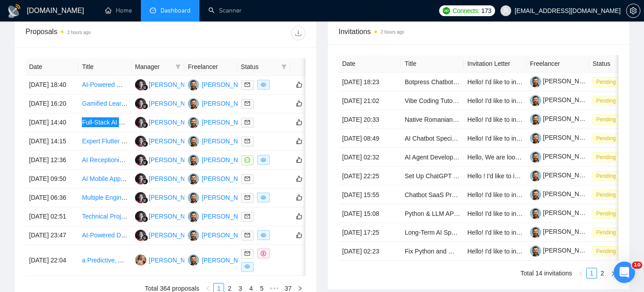  What do you see at coordinates (392, 32) in the screenshot?
I see `time: 2 hours ago` at bounding box center [392, 32].